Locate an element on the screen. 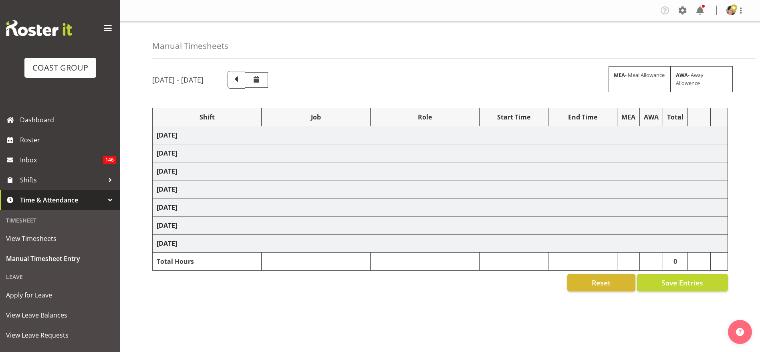 The height and width of the screenshot is (352, 760). img: help-xxl-2.png is located at coordinates (740, 332).